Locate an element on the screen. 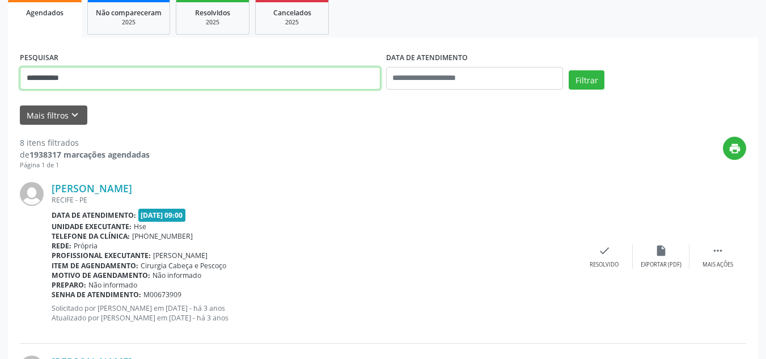  label: PESQUISAR is located at coordinates (39, 58).